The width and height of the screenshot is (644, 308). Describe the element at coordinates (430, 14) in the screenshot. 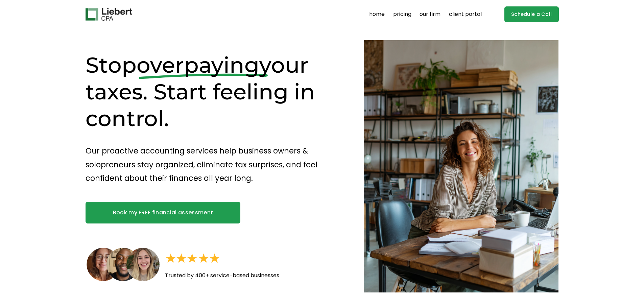

I see `a: our firm` at that location.